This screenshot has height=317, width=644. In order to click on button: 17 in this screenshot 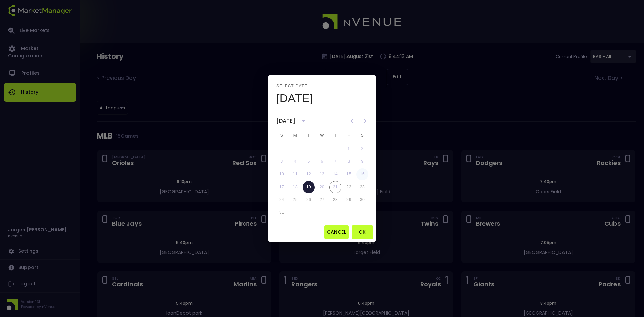, I will do `click(282, 187)`.